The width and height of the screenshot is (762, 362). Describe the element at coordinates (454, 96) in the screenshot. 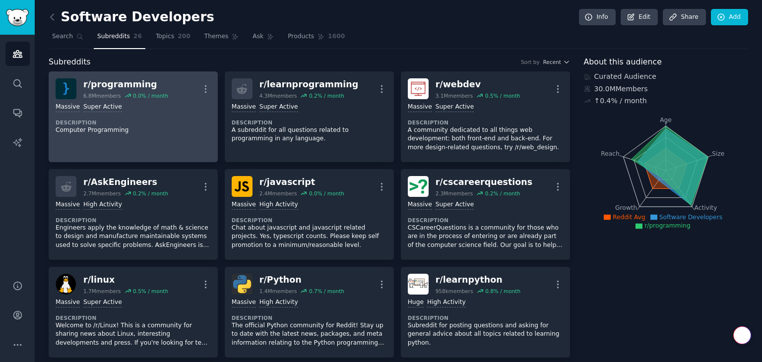

I see `div: 3.1M members` at that location.